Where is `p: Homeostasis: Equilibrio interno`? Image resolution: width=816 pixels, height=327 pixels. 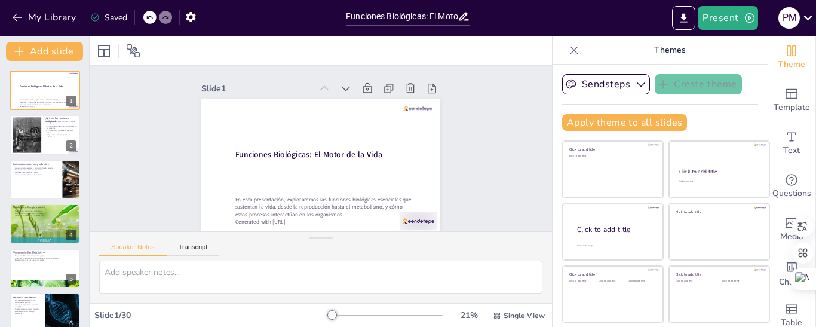 p: Homeostasis: Equilibrio interno is located at coordinates (45, 252).